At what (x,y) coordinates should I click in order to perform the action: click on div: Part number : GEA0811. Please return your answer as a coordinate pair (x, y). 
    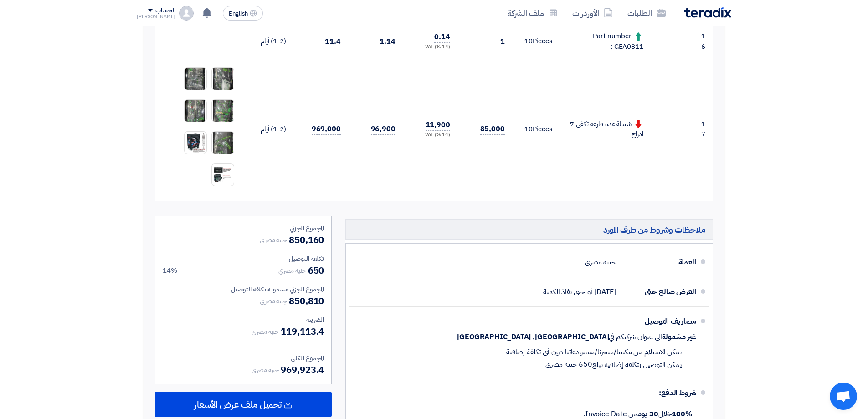
    Looking at the image, I should click on (605, 41).